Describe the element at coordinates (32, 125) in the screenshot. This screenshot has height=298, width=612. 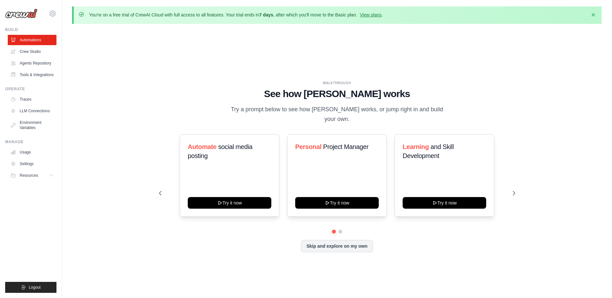
I see `a: Environment Variables` at that location.